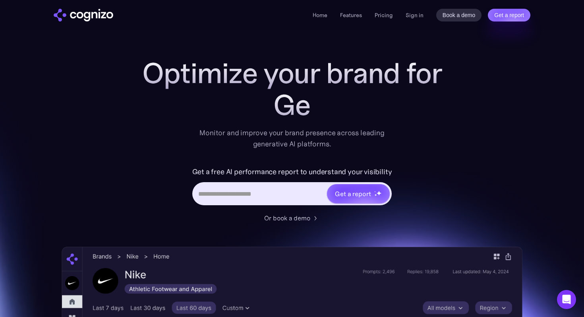 The image size is (584, 317). Describe the element at coordinates (287, 218) in the screenshot. I see `div: Or book a demo` at that location.